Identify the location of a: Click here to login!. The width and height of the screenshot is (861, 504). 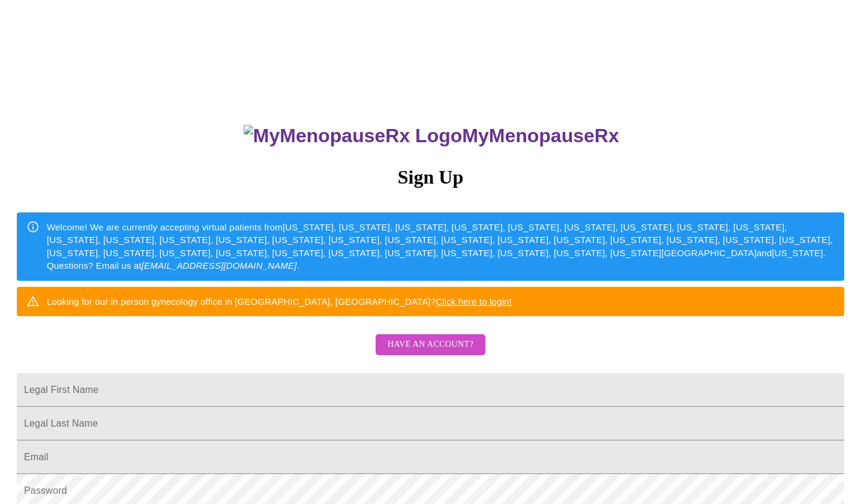
(473, 301).